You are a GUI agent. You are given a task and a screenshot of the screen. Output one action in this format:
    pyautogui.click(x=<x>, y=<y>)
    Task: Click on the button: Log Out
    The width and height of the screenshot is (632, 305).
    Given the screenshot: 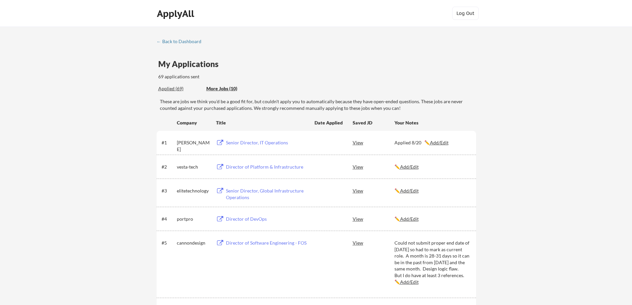 What is the action you would take?
    pyautogui.click(x=465, y=13)
    